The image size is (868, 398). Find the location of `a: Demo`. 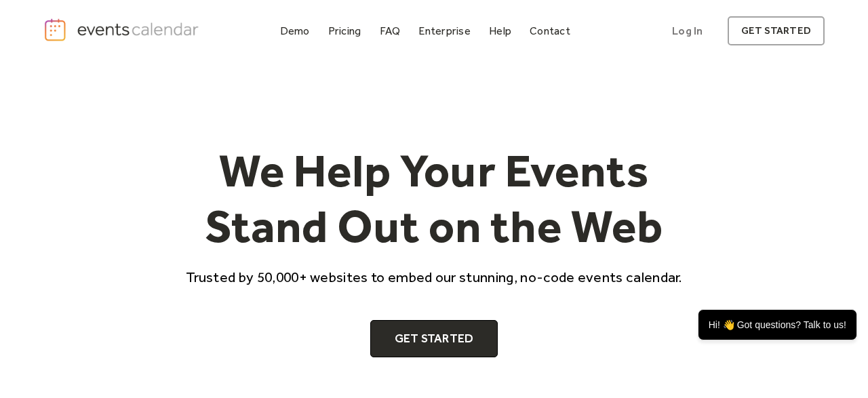

a: Demo is located at coordinates (295, 31).